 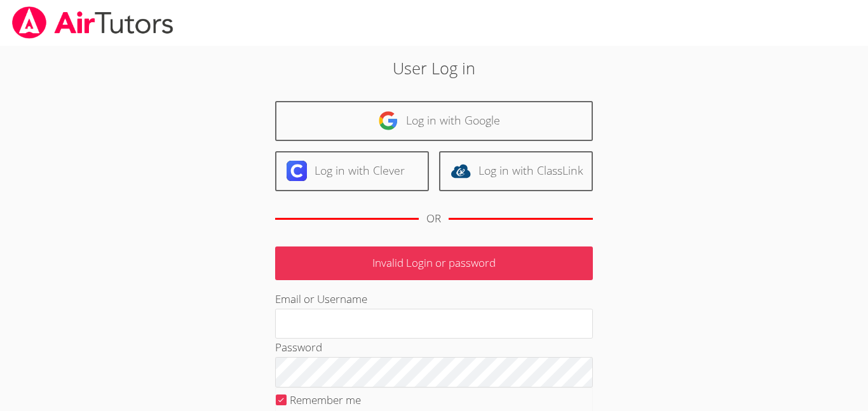 What do you see at coordinates (461, 171) in the screenshot?
I see `img: classlink-logo-d6bb404cc1216ec64c9a2012d9dc4662098be43eaf13dc465df04b49fa7ab582.svg` at bounding box center [461, 171].